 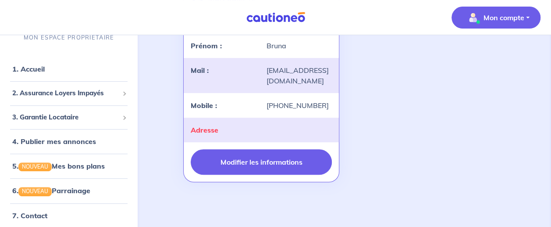 What do you see at coordinates (65, 117) in the screenshot?
I see `span: 3. Garantie Locataire` at bounding box center [65, 117].